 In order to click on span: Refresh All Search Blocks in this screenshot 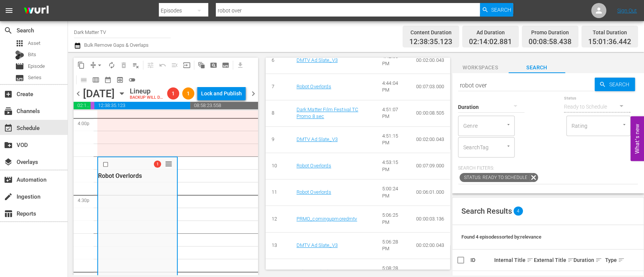, I will do `click(200, 65)`.